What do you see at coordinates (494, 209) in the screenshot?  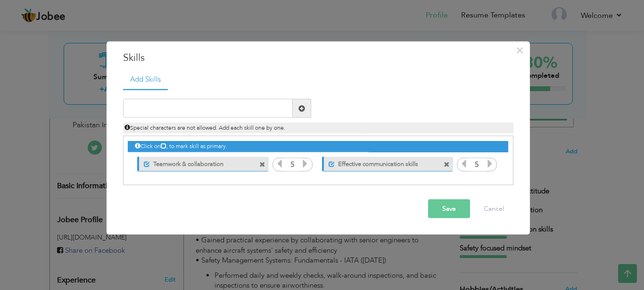 I see `button: Cancel` at bounding box center [494, 209].